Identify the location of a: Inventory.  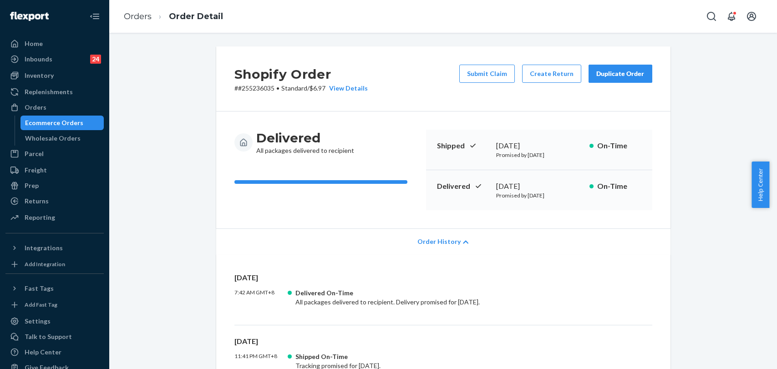
(55, 76).